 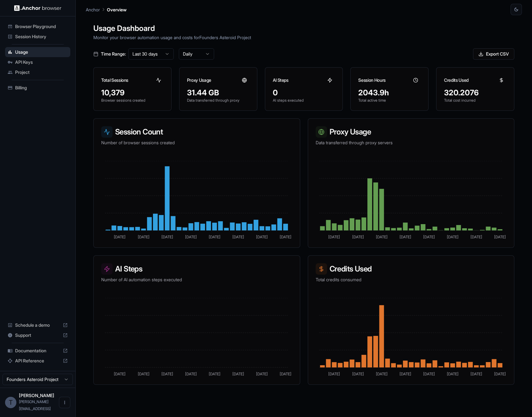 What do you see at coordinates (411, 143) in the screenshot?
I see `p: Data transferred through proxy servers` at bounding box center [411, 143].